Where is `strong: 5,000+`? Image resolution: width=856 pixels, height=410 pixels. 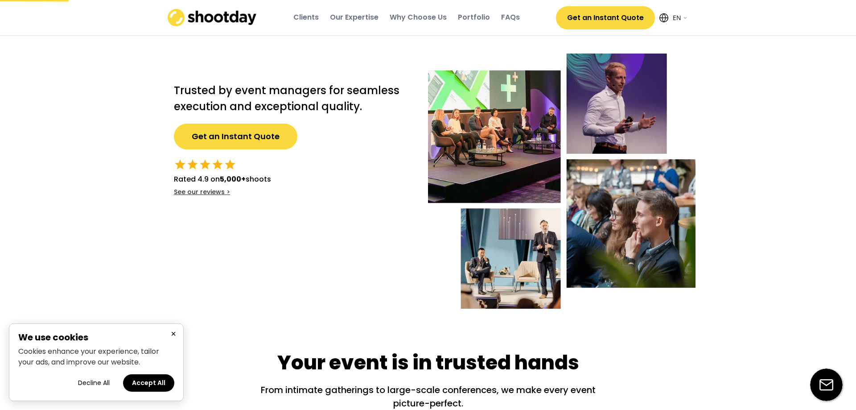
strong: 5,000+ is located at coordinates (233, 179).